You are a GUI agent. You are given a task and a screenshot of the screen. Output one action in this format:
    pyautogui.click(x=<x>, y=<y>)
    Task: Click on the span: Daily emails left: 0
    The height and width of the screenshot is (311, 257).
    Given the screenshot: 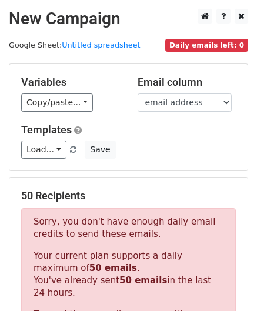 What is the action you would take?
    pyautogui.click(x=207, y=45)
    